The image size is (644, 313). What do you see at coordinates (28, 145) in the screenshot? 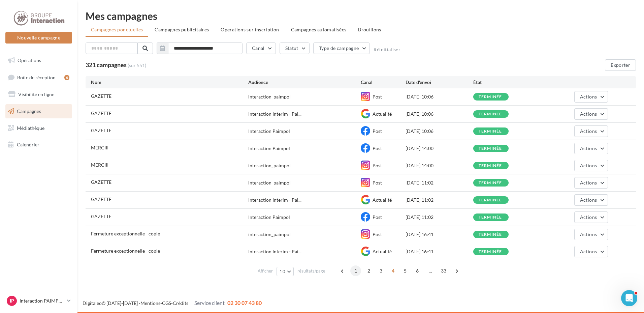
I see `span: Calendrier` at bounding box center [28, 145].